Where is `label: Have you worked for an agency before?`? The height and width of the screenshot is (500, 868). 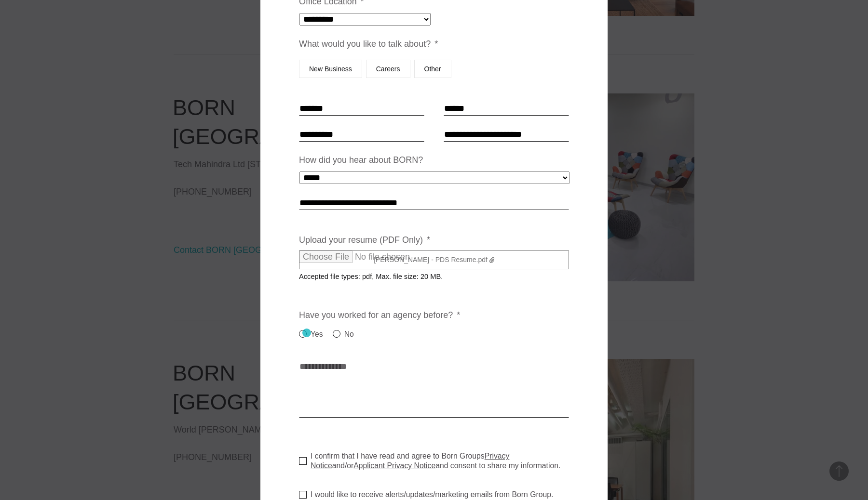
label: Have you worked for an agency before? is located at coordinates (380, 315).